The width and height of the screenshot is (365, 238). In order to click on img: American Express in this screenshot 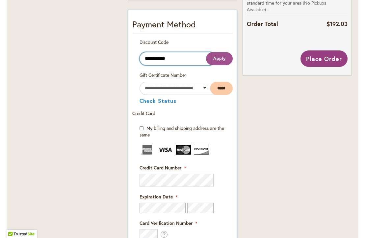, I will do `click(147, 149)`.